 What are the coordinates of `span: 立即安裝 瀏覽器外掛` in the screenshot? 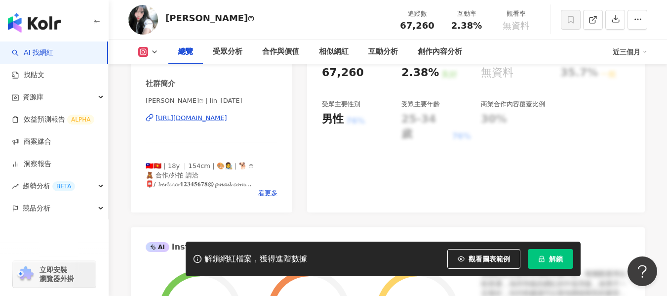 It's located at (57, 274).